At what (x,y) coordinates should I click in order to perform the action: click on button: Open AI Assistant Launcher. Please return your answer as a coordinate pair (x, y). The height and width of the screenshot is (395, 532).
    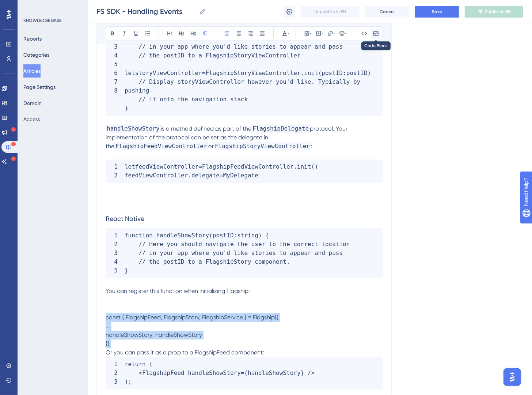
    Looking at the image, I should click on (11, 11).